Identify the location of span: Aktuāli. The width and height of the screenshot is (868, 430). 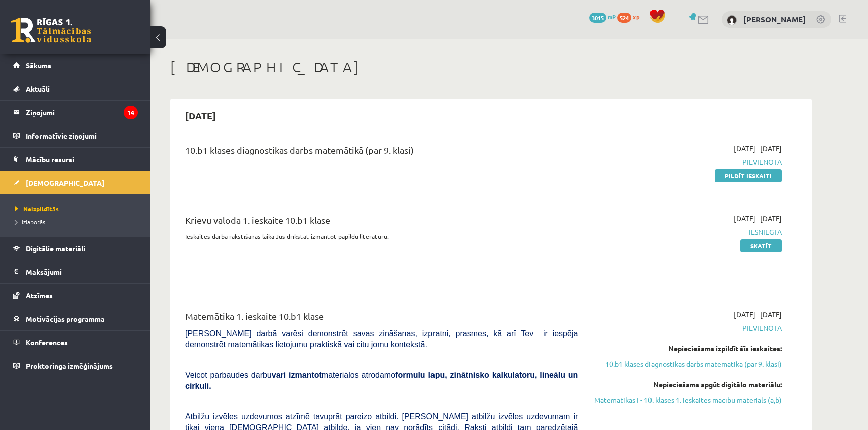
(38, 88).